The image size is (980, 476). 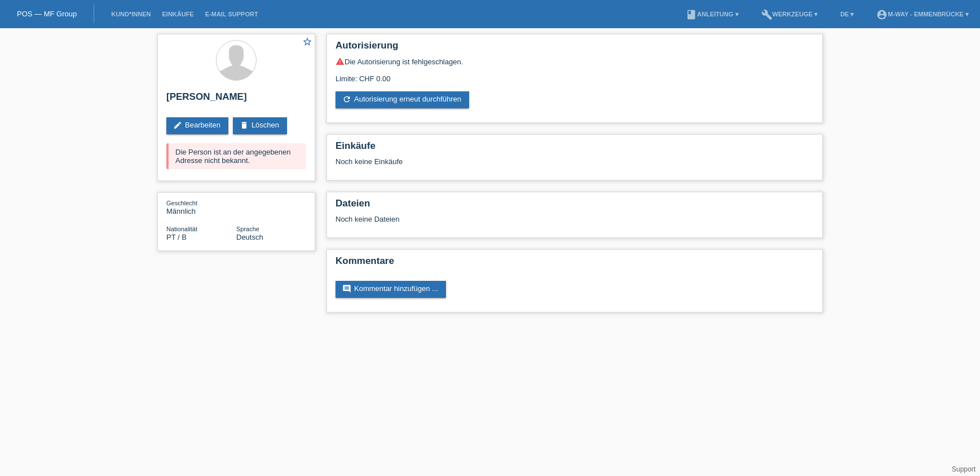 I want to click on a: DE ▾, so click(x=847, y=14).